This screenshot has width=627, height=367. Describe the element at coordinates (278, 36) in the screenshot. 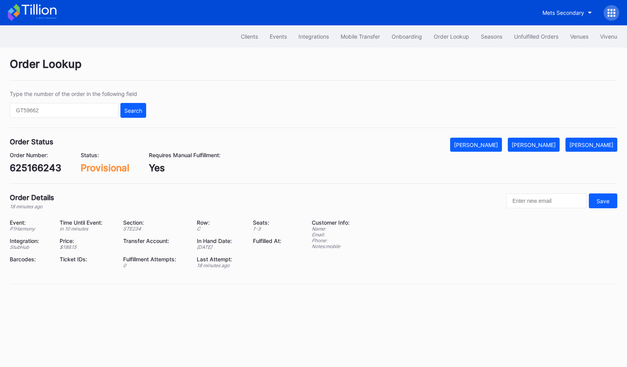

I see `a: Events` at that location.